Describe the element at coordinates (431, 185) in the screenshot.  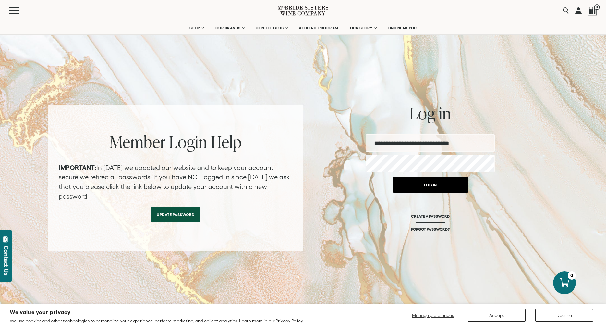
I see `button: Log in` at that location.